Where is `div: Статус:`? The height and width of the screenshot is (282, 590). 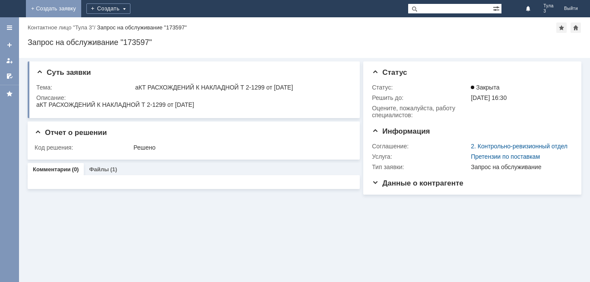
div: Статус: is located at coordinates (420, 87).